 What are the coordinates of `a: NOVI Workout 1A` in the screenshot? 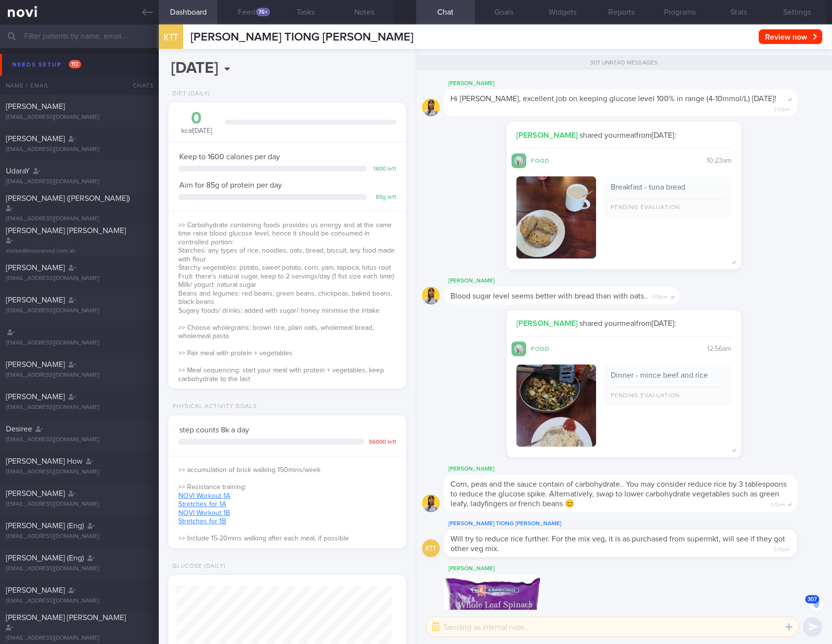 It's located at (205, 495).